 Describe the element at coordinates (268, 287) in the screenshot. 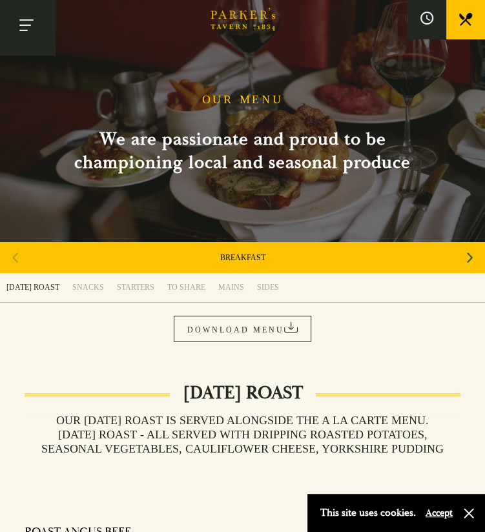

I see `a: SIDES` at that location.